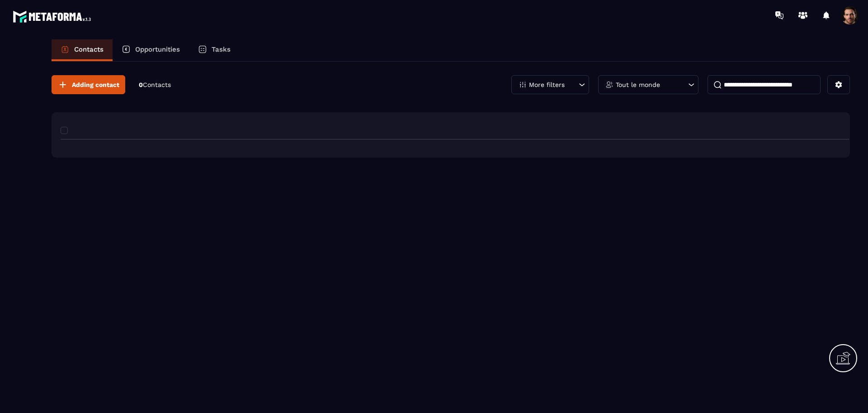 This screenshot has height=413, width=868. I want to click on p: 0, so click(155, 84).